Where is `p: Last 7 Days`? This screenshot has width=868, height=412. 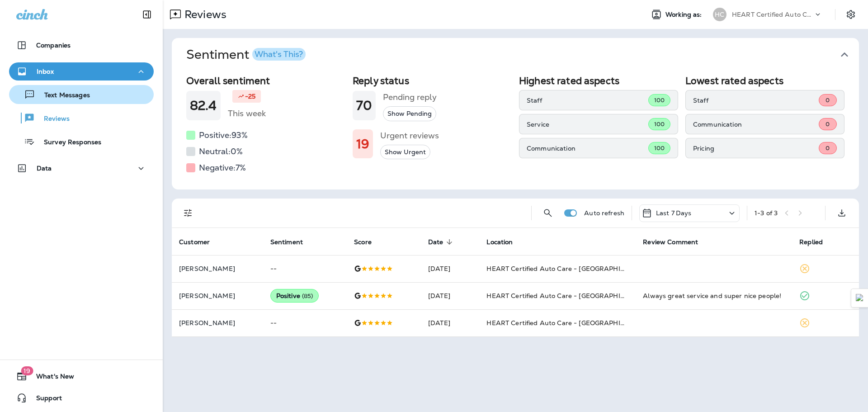
p: Last 7 Days is located at coordinates (674, 213).